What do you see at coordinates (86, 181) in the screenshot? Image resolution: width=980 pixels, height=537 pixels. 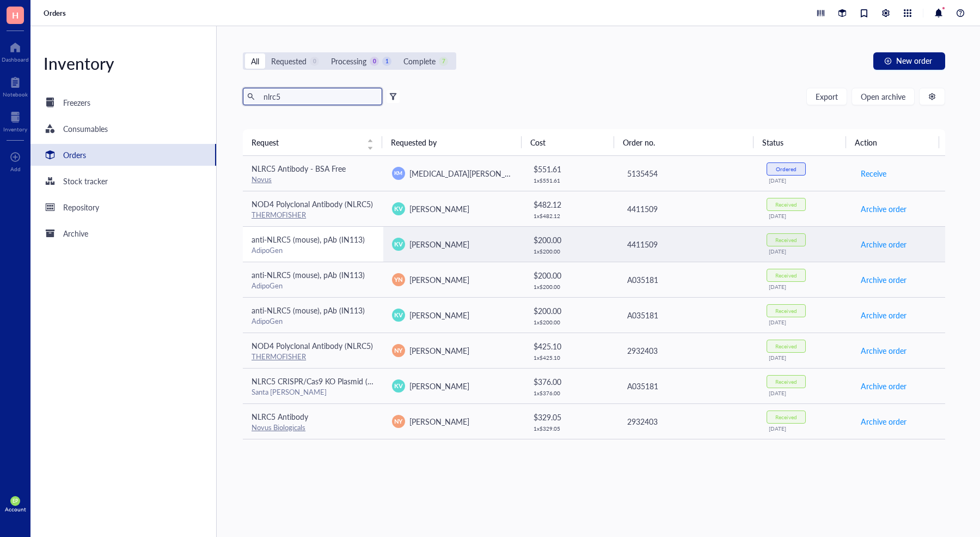 I see `div: Stock tracker` at bounding box center [86, 181].